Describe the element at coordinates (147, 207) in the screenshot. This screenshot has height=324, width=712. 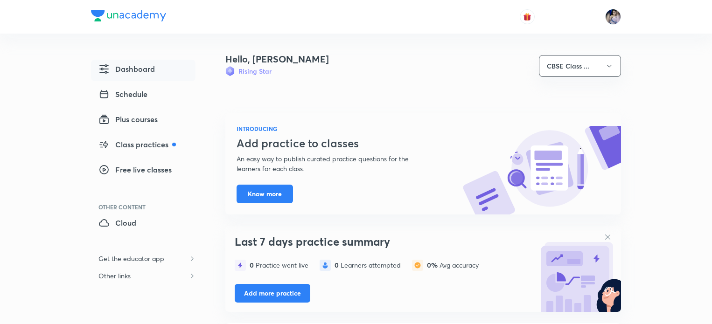
I see `div: Other Content` at that location.